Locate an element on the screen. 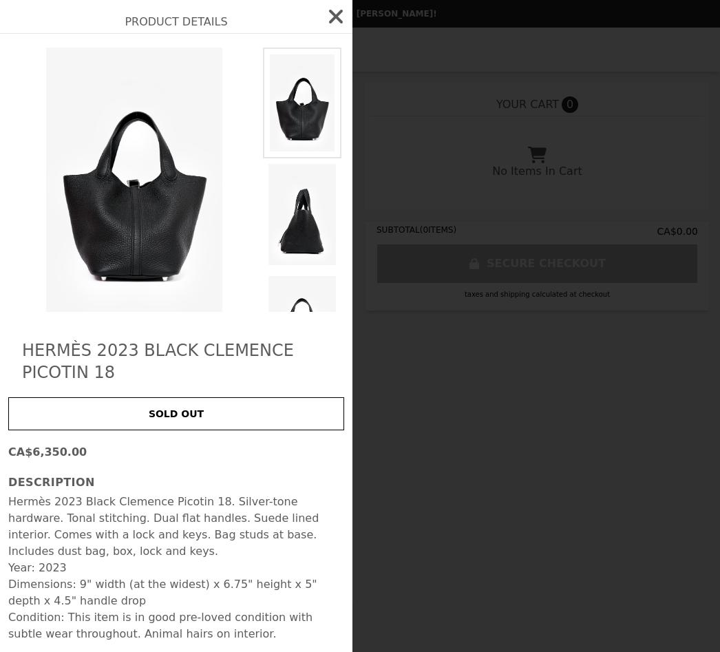 This screenshot has width=720, height=652. p: Hermès 2023 Black Clemence Picotin 18. Silver-tone hardware. Tonal stitching. Dual flat handles. ... is located at coordinates (176, 527).